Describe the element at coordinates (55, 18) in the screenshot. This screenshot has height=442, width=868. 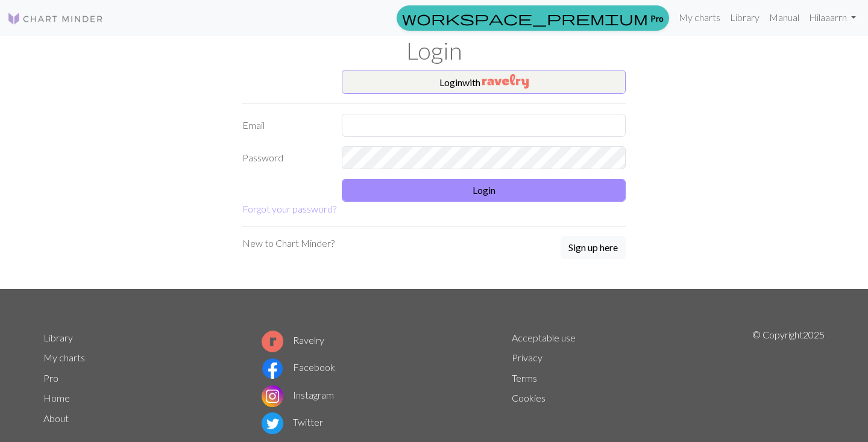
I see `img: Logo` at that location.